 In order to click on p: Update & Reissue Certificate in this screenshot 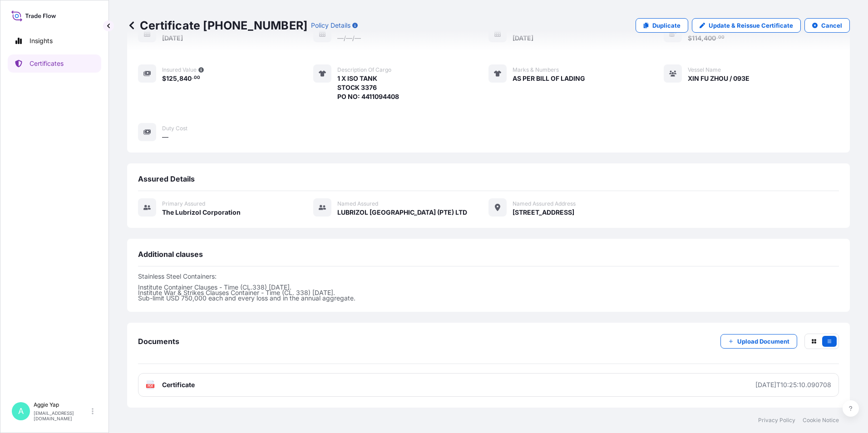, I will do `click(751, 26)`.